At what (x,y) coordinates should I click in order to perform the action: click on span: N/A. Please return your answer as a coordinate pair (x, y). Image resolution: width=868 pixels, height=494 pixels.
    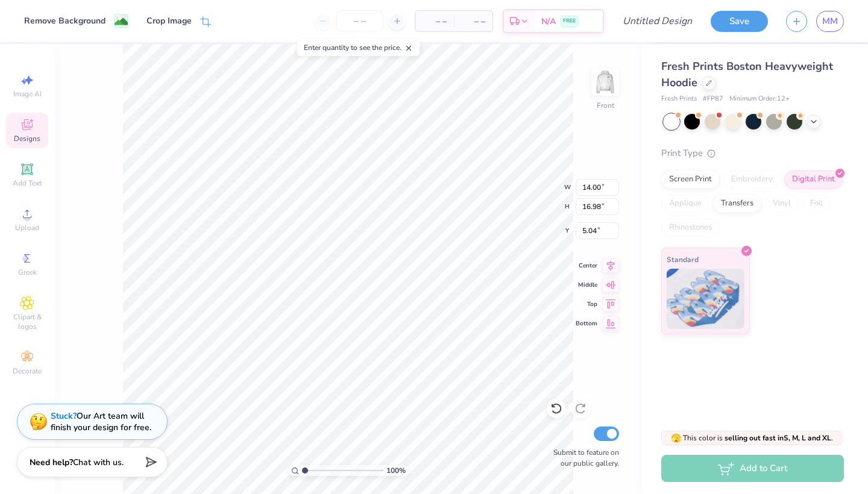
    Looking at the image, I should click on (548, 21).